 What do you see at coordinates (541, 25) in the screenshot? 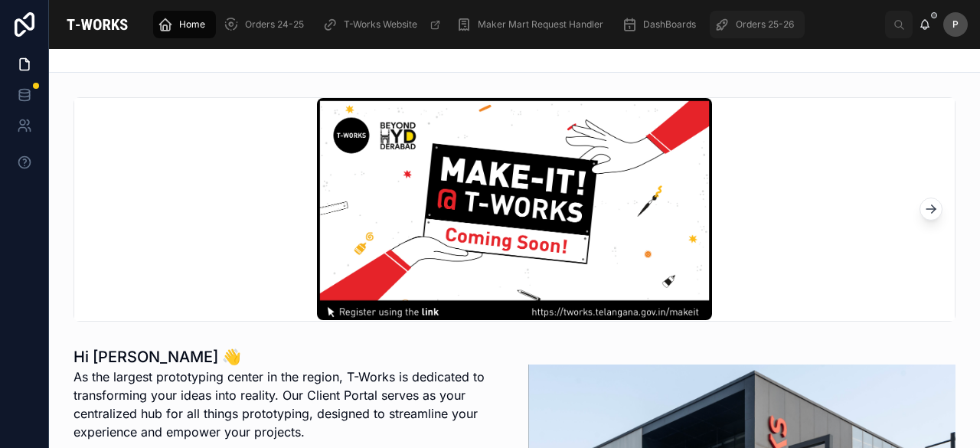
I see `span: Maker Mart Request Handler` at bounding box center [541, 25].